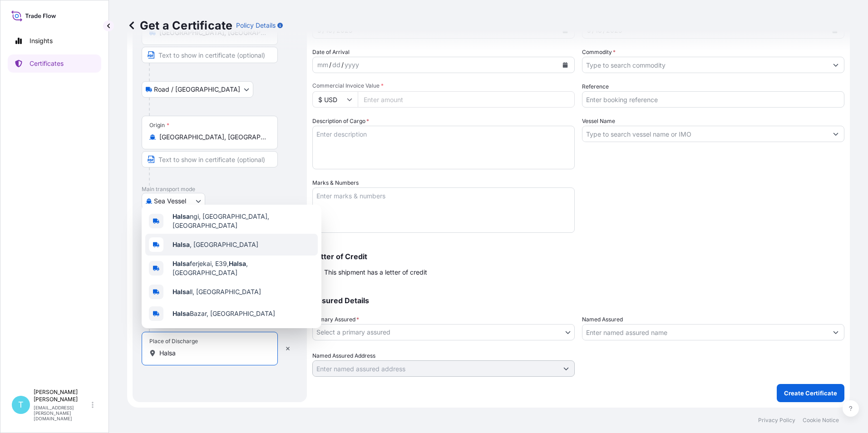 The width and height of the screenshot is (868, 433). What do you see at coordinates (352, 65) in the screenshot?
I see `div: year,` at bounding box center [352, 65].